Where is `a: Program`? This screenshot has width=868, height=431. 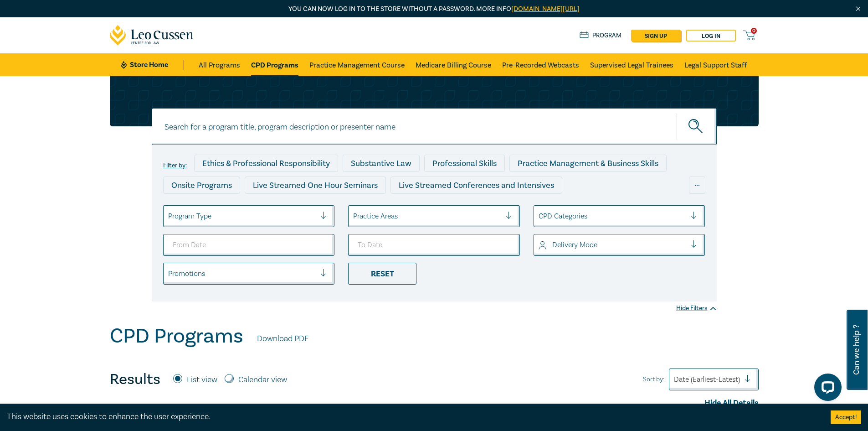 a: Program is located at coordinates (601, 35).